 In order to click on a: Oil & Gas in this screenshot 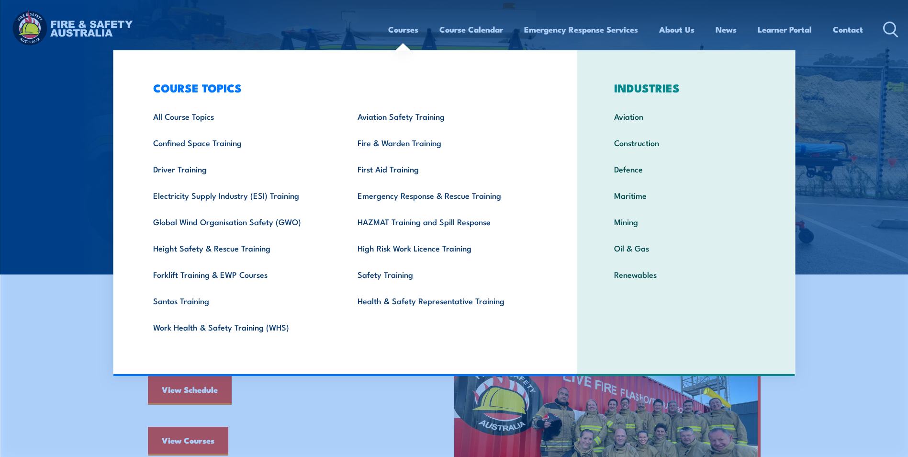, I will do `click(686, 248)`.